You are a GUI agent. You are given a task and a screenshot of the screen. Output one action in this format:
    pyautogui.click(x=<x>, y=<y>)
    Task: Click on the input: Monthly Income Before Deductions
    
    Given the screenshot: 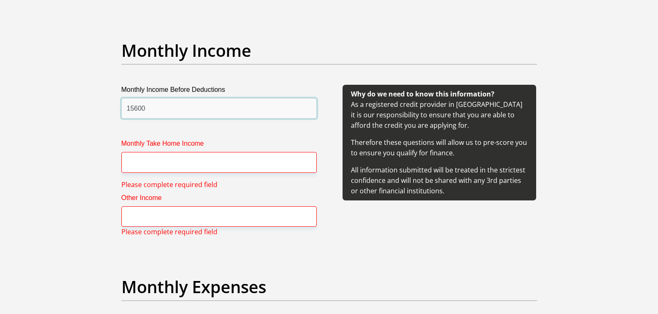 What is the action you would take?
    pyautogui.click(x=219, y=108)
    